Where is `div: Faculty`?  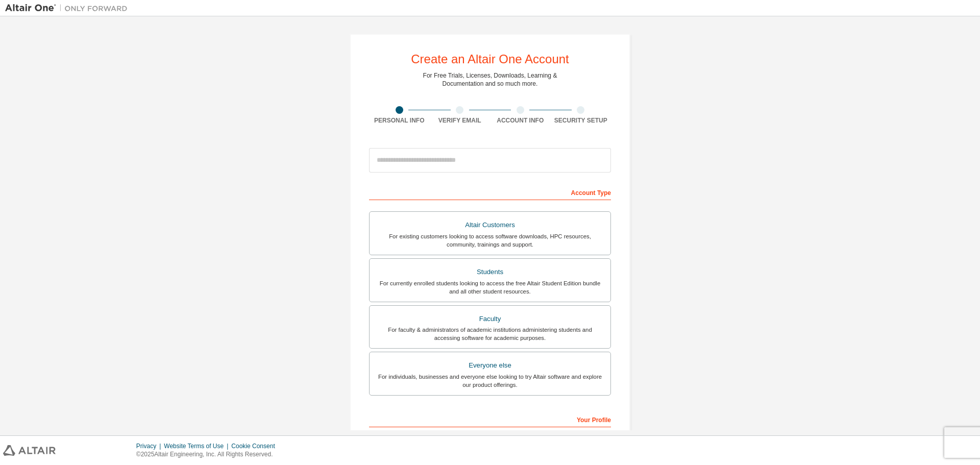
div: Faculty is located at coordinates (490, 319).